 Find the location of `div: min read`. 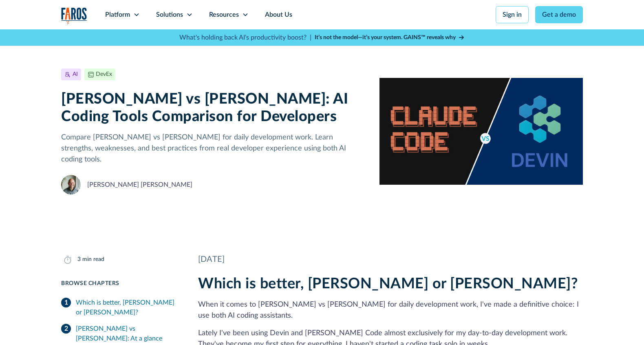

div: min read is located at coordinates (93, 259).